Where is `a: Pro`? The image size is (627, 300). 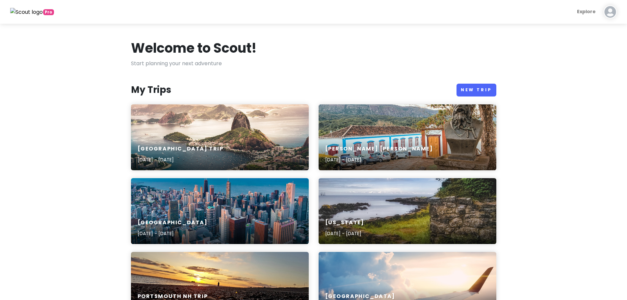
a: Pro is located at coordinates (32, 12).